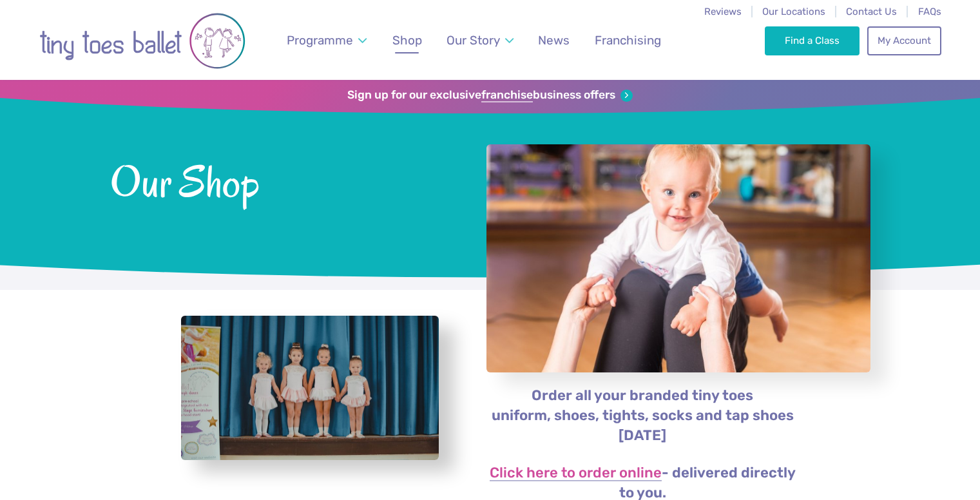 The image size is (980, 500). I want to click on a: Our Locations, so click(794, 12).